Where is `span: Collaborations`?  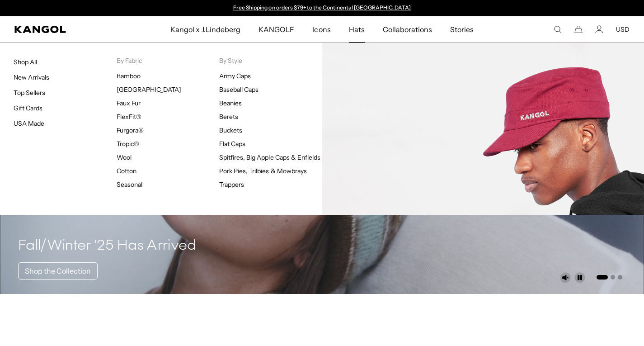
span: Collaborations is located at coordinates (407, 29).